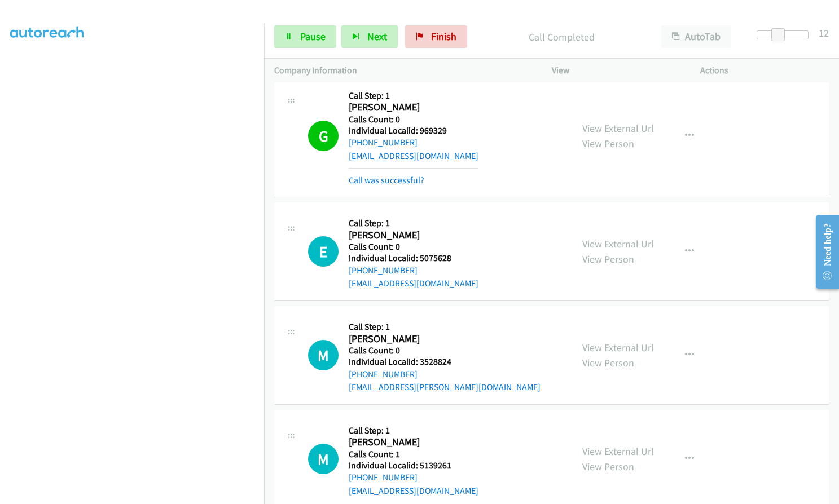  Describe the element at coordinates (403, 70) in the screenshot. I see `p: Company Information` at that location.